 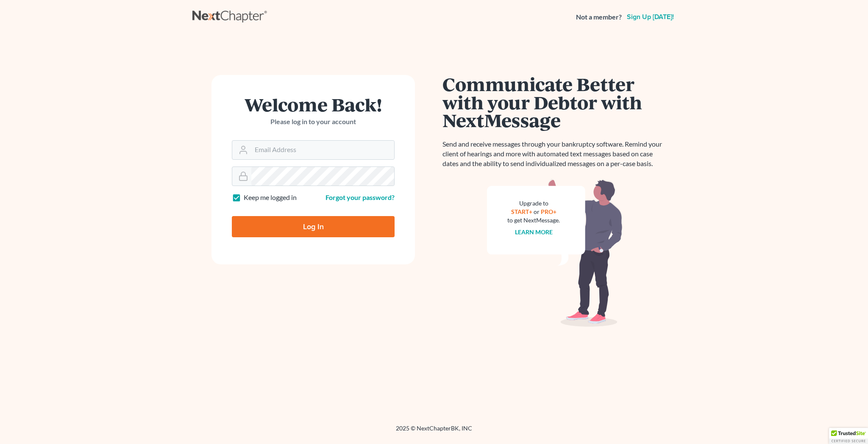 I want to click on input: Email Address, so click(x=323, y=150).